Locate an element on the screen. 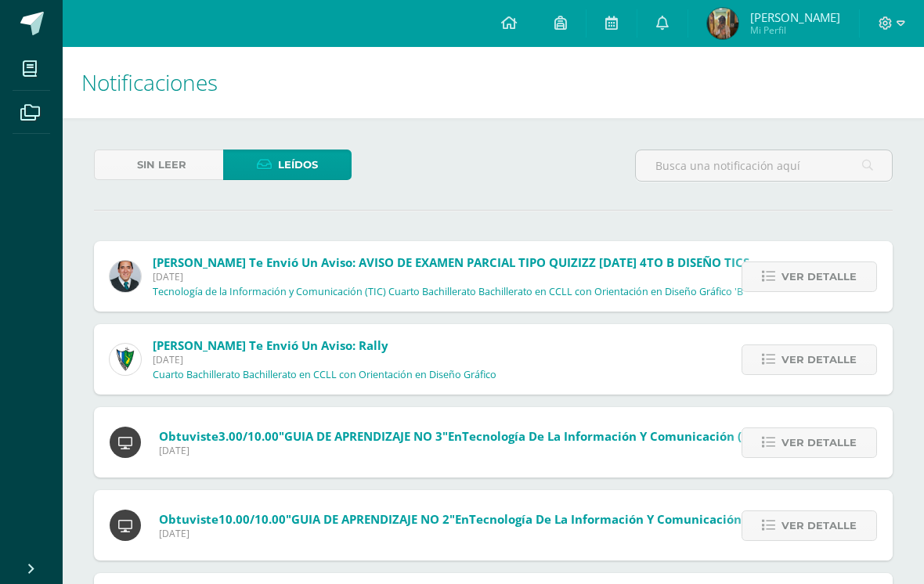 This screenshot has width=924, height=584. img: 2306758994b507d40baaa54be1d4aa7e.png is located at coordinates (125, 276).